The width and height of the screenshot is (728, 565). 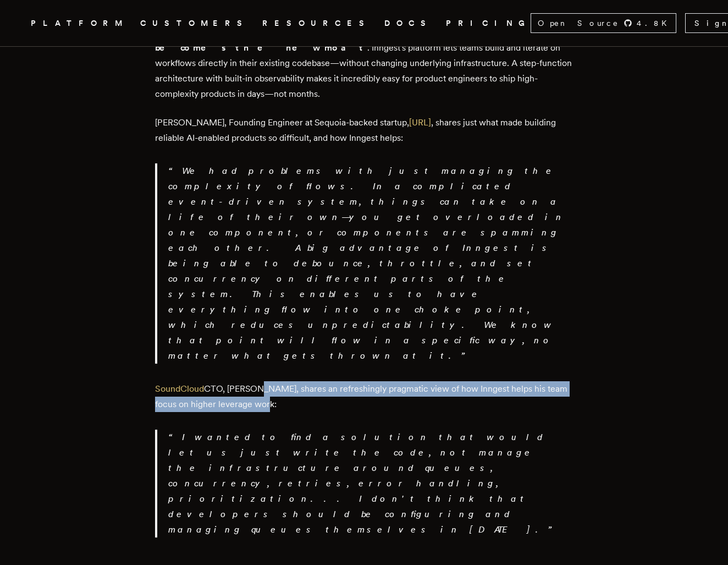 What do you see at coordinates (371, 264) in the screenshot?
I see `p: We had problems with just managing the complexity of flows. In a complicated event-driven system,...` at bounding box center [371, 264].